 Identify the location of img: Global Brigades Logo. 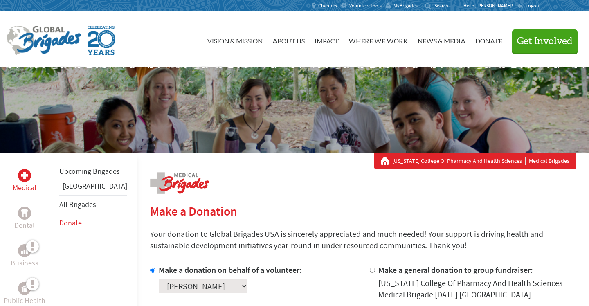
(44, 41).